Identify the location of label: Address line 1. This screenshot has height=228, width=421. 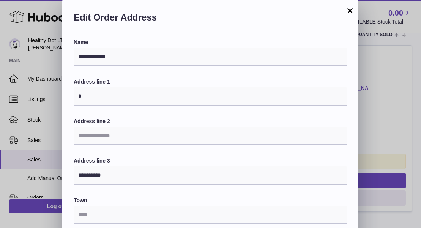
(211, 82).